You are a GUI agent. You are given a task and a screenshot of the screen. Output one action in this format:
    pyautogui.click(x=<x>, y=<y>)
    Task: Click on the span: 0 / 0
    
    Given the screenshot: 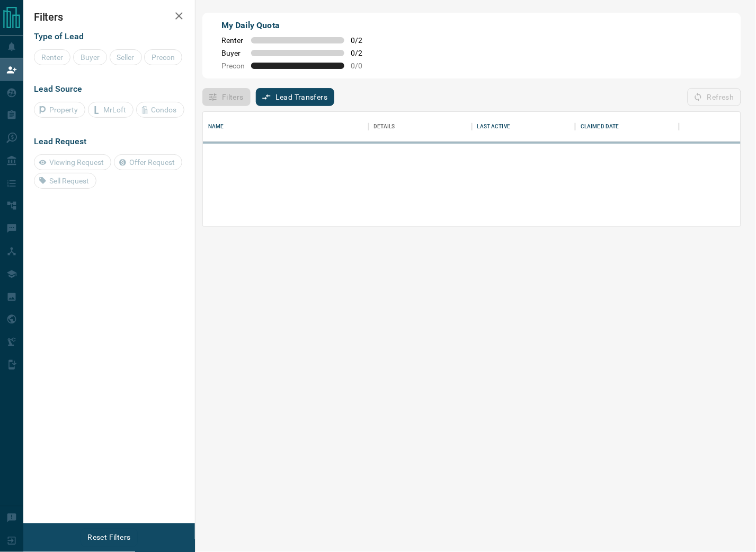 What is the action you would take?
    pyautogui.click(x=363, y=66)
    